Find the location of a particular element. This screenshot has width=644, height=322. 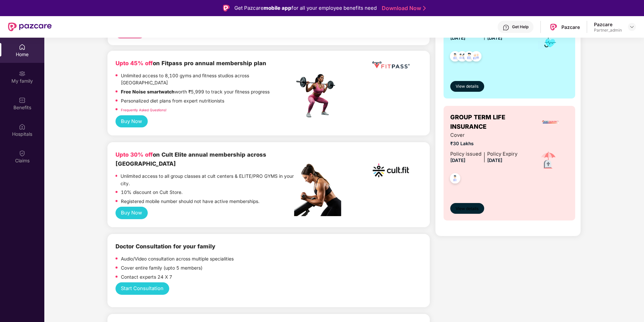

span: GROUP TERM LIFE INSURANCE is located at coordinates (491, 122).